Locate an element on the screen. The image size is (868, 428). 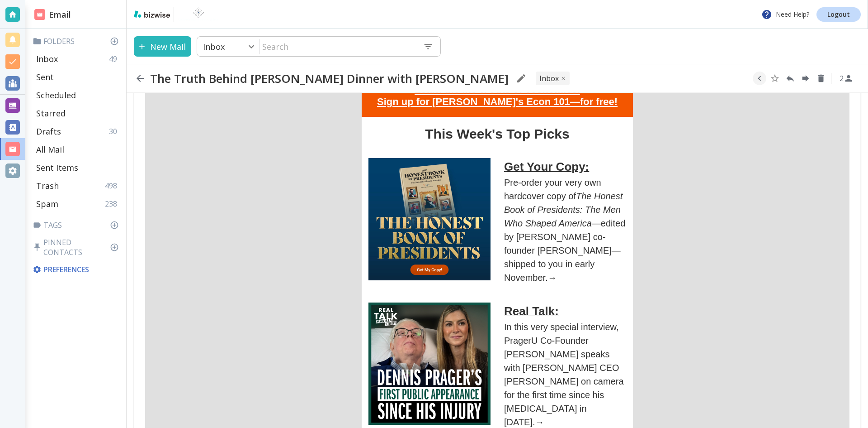
button: New Mail is located at coordinates (162, 46).